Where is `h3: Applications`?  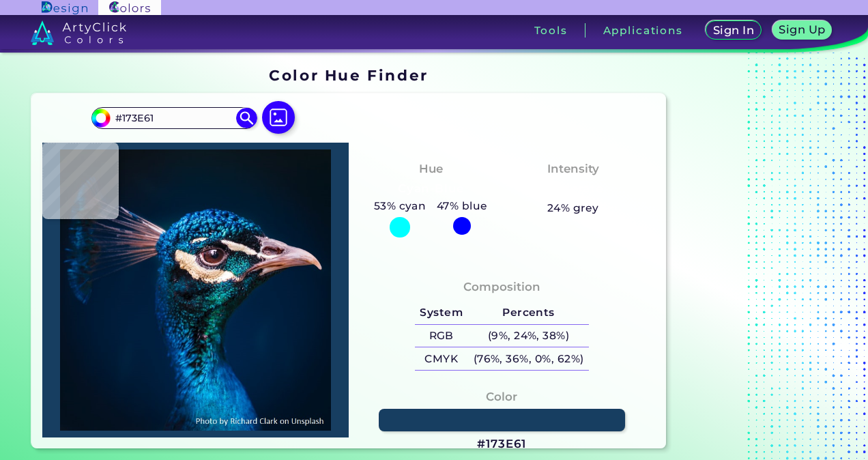
h3: Applications is located at coordinates (643, 30).